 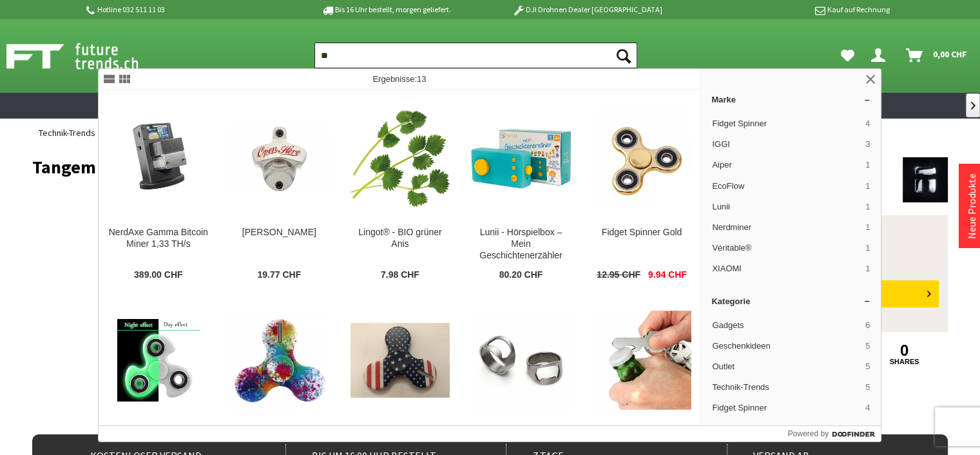 What do you see at coordinates (619, 276) in the screenshot?
I see `span: 12.95 CHF` at bounding box center [619, 276].